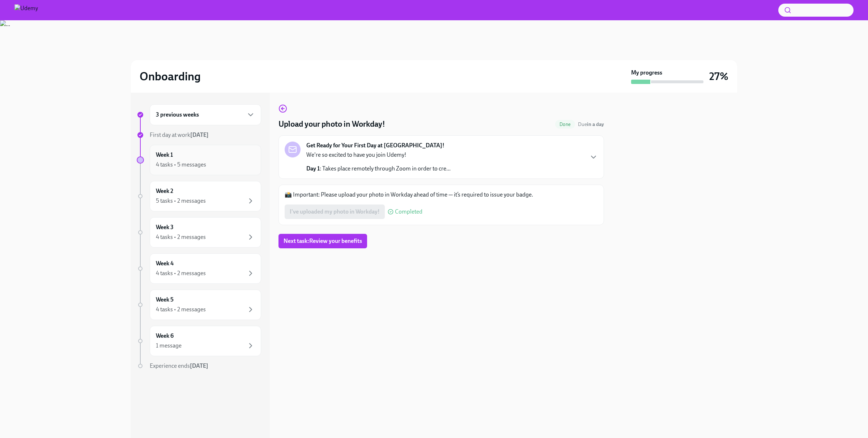 This screenshot has height=438, width=868. What do you see at coordinates (591, 124) in the screenshot?
I see `span: August 13th, 2025 08:00` at bounding box center [591, 124].